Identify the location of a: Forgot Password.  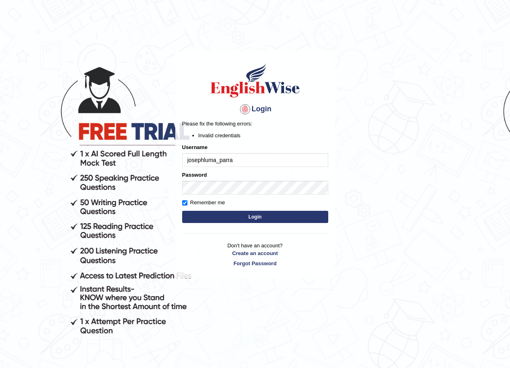
(255, 263).